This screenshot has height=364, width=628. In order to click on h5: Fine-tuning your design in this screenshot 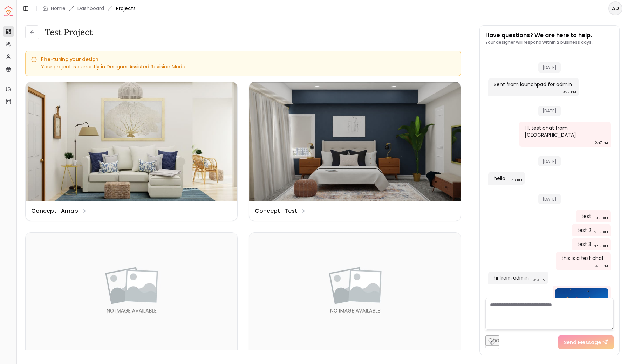, I will do `click(243, 59)`.